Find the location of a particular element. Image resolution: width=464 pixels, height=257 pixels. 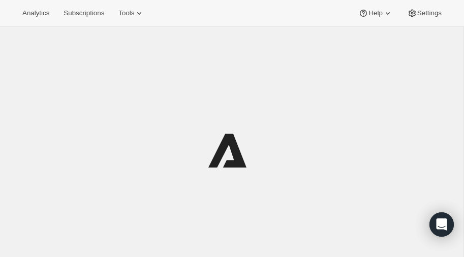

button: Settings is located at coordinates (425, 13).